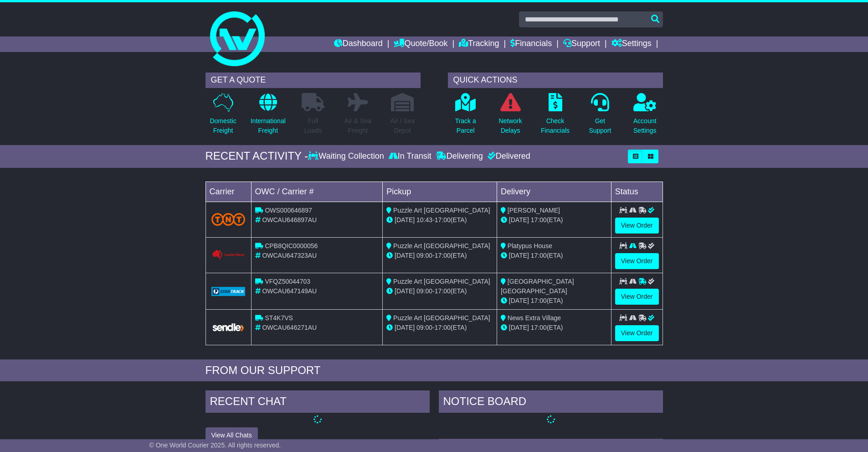 The height and width of the screenshot is (452, 868). Describe the element at coordinates (358, 44) in the screenshot. I see `a: Dashboard` at that location.